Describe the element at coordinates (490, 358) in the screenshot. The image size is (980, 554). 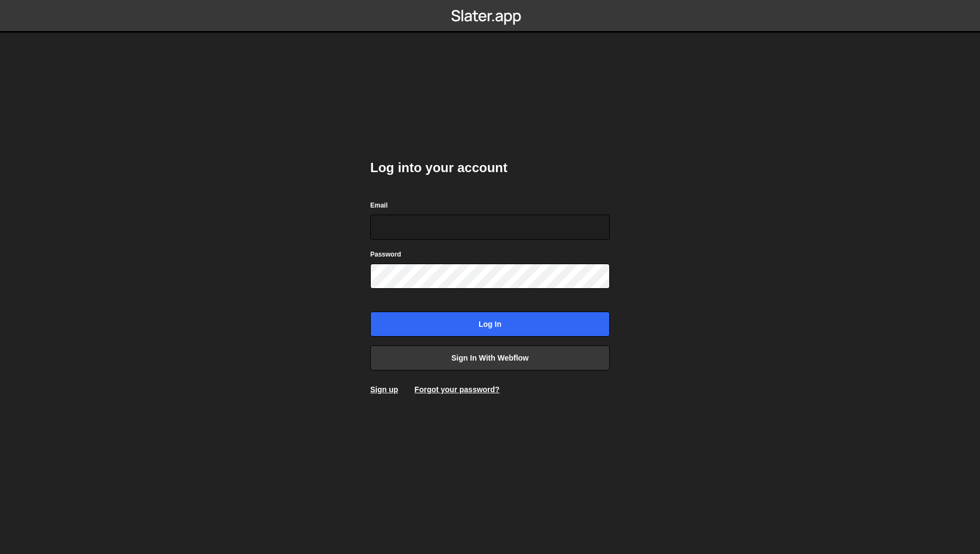
I see `a: Sign in with Webflow` at that location.